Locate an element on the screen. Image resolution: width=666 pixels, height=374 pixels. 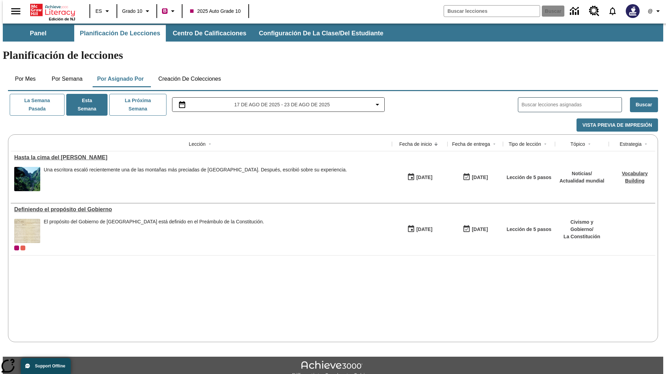
div: Hasta la cima del monte Tai is located at coordinates (201, 158).